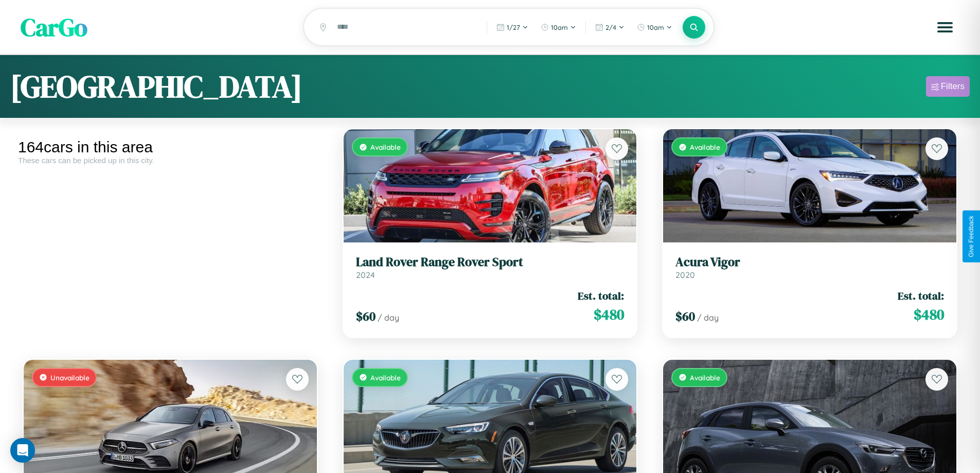  Describe the element at coordinates (490, 262) in the screenshot. I see `h3: Land Rover Range Rover Sport` at that location.